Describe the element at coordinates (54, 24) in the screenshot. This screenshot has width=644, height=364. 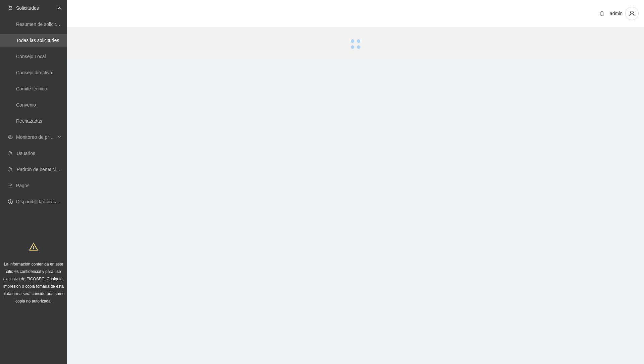
I see `a: Resumen de solicitudes por aprobar` at that location.